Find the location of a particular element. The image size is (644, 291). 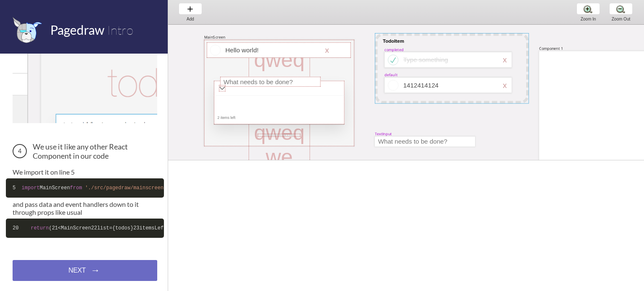

div: Zoom In is located at coordinates (588, 19).